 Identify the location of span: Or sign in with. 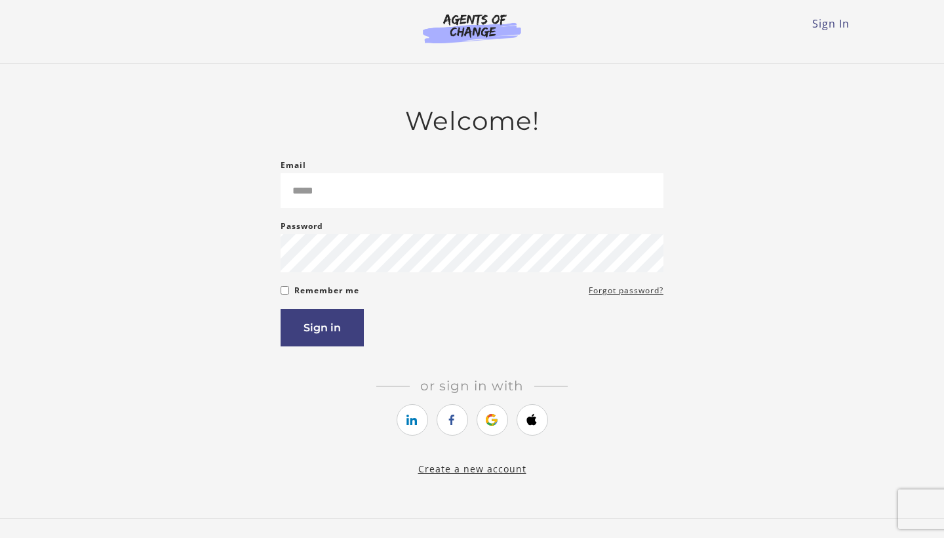
(472, 386).